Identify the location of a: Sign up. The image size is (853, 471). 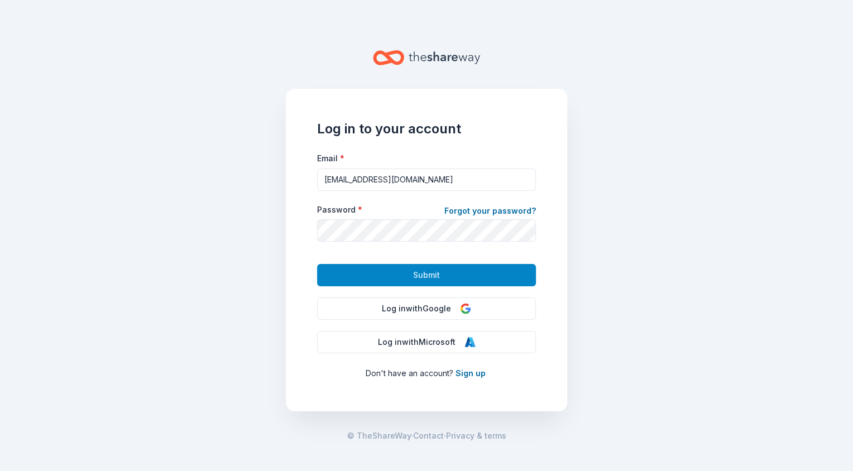
(470, 373).